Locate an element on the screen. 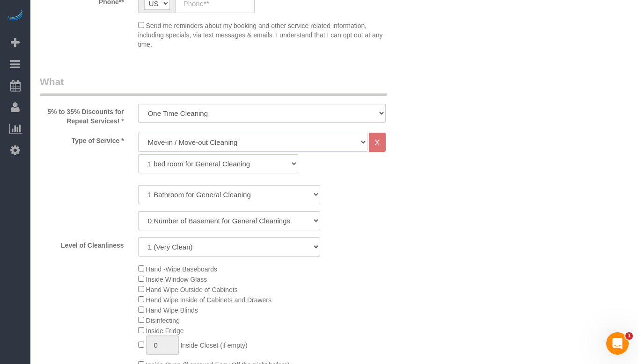 The width and height of the screenshot is (638, 364). label: 5% to 35% Discounts for Repeat Services! * is located at coordinates (82, 114).